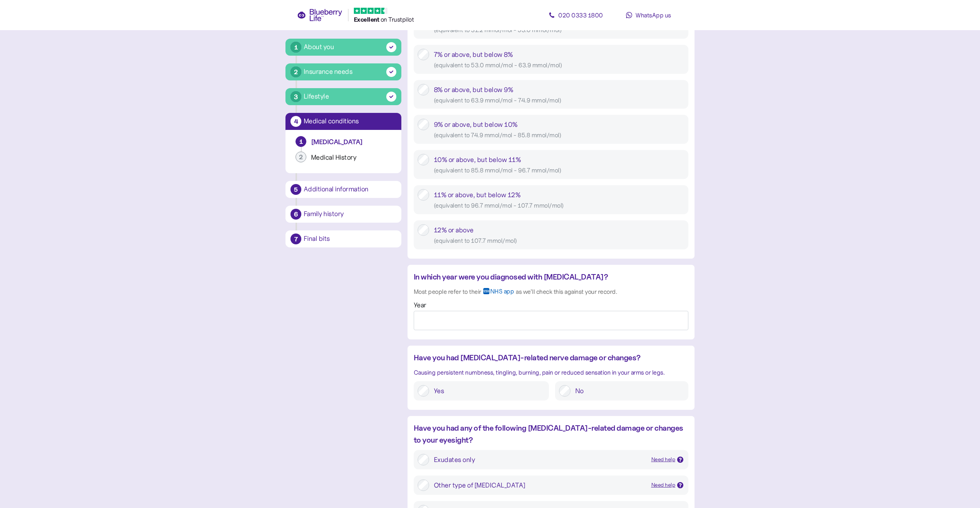  What do you see at coordinates (328, 71) in the screenshot?
I see `div: Insurance needs` at bounding box center [328, 71].